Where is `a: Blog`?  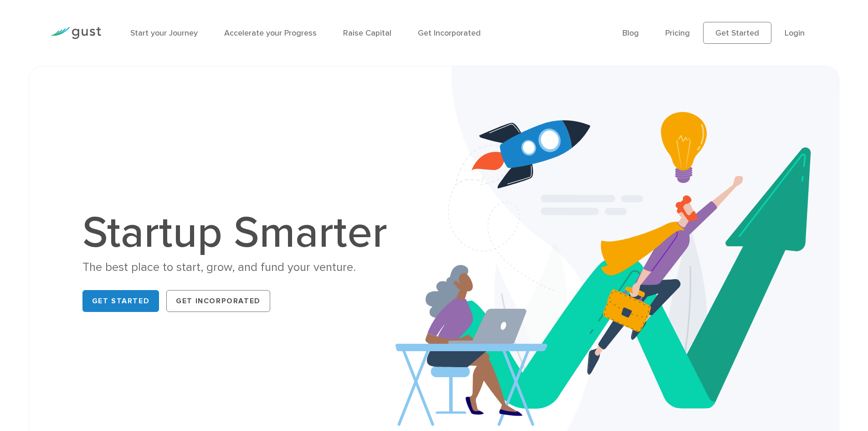 a: Blog is located at coordinates (631, 33).